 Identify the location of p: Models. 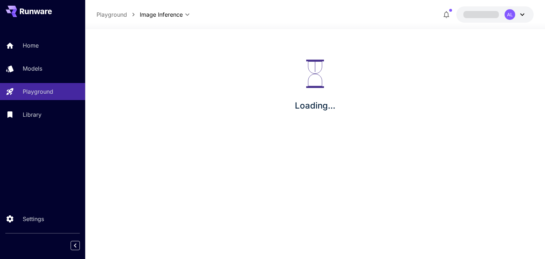
(32, 68).